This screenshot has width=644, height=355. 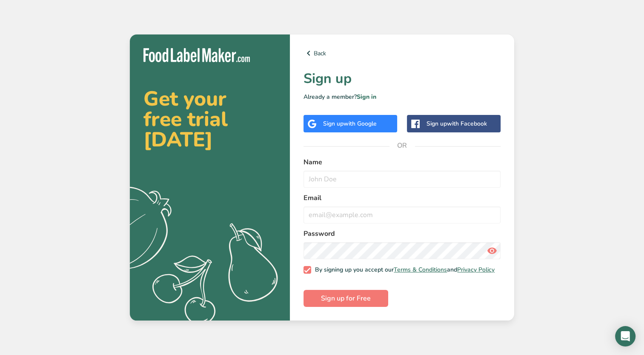 What do you see at coordinates (625, 336) in the screenshot?
I see `div: Open Intercom Messenger` at bounding box center [625, 336].